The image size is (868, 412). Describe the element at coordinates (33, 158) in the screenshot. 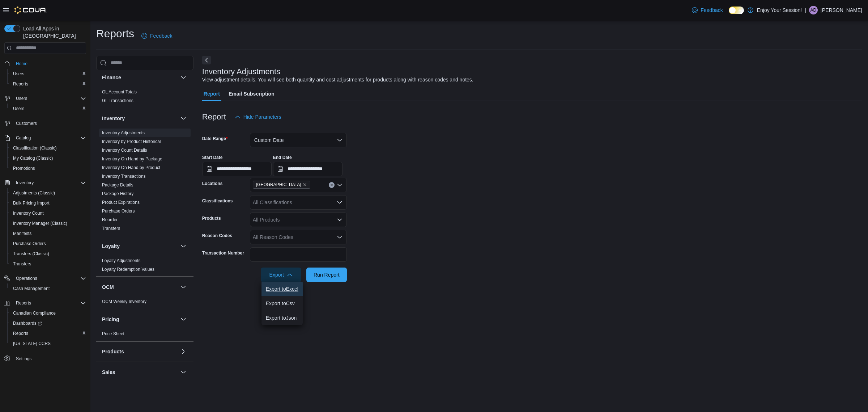

I see `span: My Catalog (Classic)` at that location.